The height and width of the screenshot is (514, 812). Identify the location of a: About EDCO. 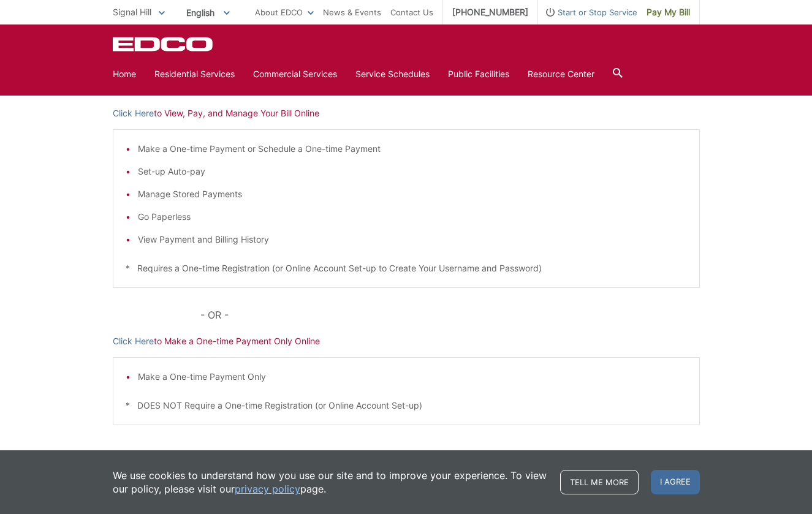
(284, 12).